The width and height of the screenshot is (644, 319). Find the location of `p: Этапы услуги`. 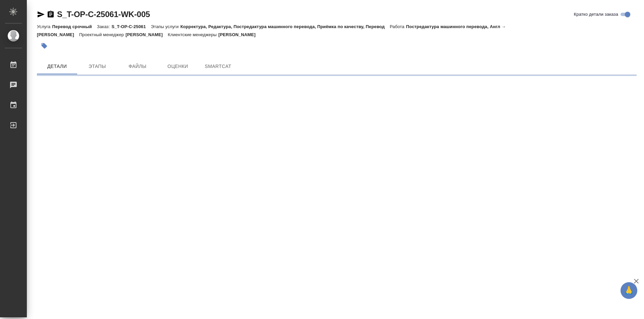

p: Этапы услуги is located at coordinates (166, 27).